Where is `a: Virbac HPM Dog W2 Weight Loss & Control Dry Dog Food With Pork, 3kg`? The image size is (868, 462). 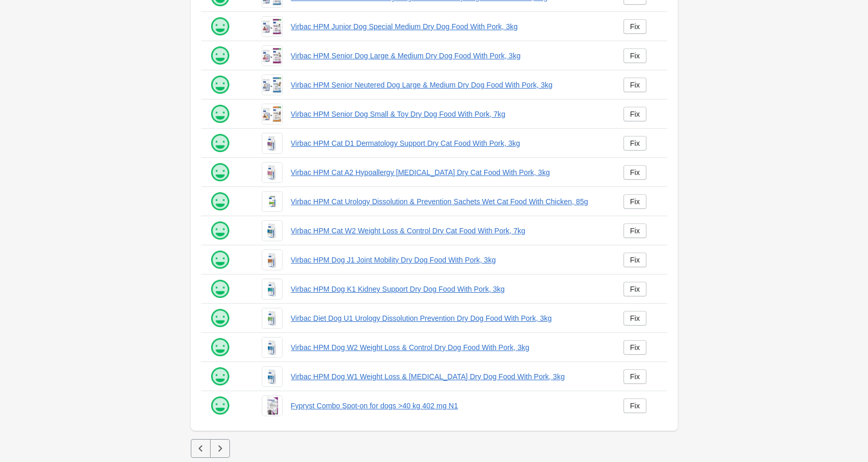 a: Virbac HPM Dog W2 Weight Loss & Control Dry Dog Food With Pork, 3kg is located at coordinates (448, 347).